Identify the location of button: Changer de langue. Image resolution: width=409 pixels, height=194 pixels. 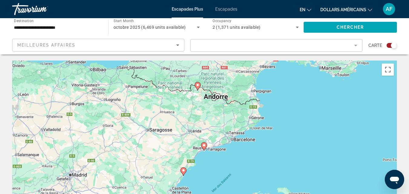
(306, 9).